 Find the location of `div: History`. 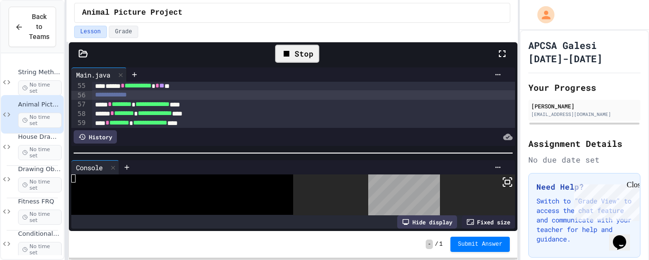

div: History is located at coordinates (95, 137).